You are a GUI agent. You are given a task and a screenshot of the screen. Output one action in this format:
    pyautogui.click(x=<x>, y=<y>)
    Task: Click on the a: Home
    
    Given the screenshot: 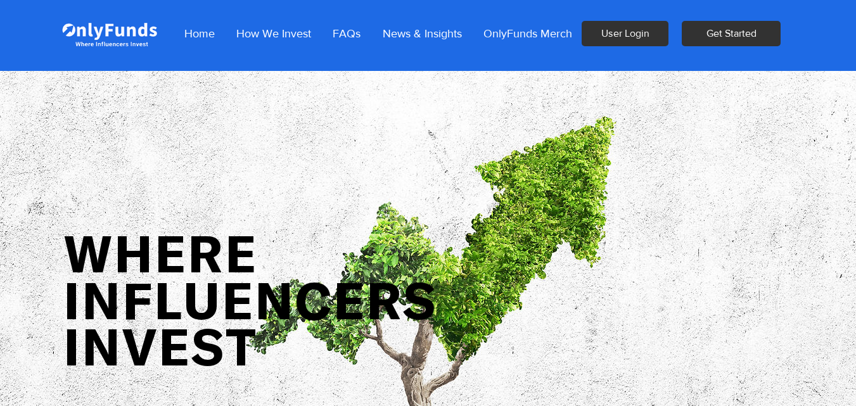 What is the action you would take?
    pyautogui.click(x=200, y=34)
    